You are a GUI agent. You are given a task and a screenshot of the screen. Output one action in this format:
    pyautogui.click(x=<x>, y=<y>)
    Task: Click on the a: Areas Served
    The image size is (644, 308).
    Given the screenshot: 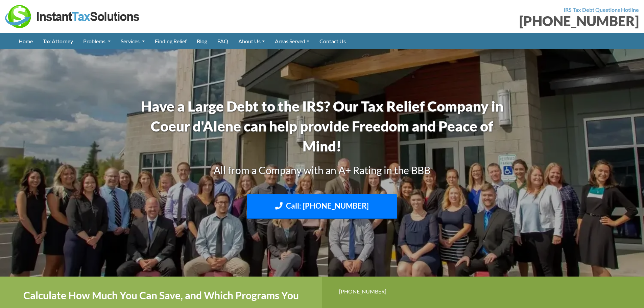 What is the action you would take?
    pyautogui.click(x=292, y=41)
    